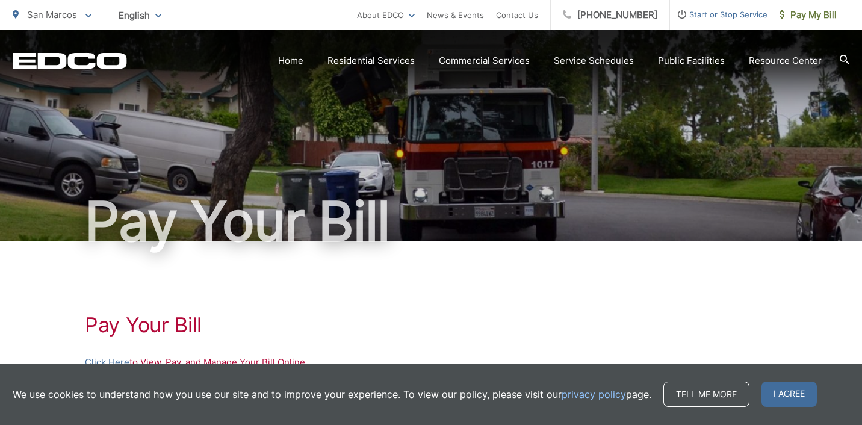 Image resolution: width=862 pixels, height=425 pixels. I want to click on a: Contact Us, so click(517, 15).